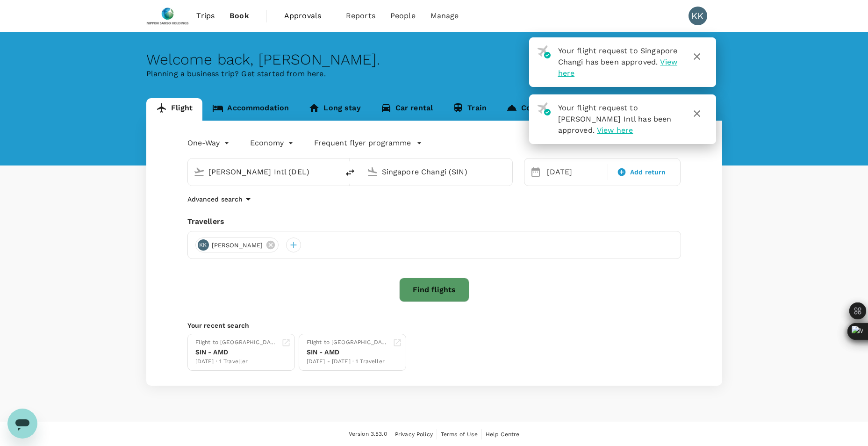 This screenshot has width=868, height=446. What do you see at coordinates (250, 110) in the screenshot?
I see `a: Accommodation` at bounding box center [250, 110].